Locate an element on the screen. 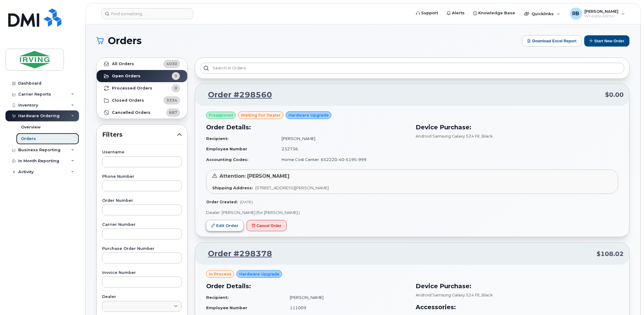 This screenshot has width=644, height=315. strong: Closed Orders is located at coordinates (128, 100).